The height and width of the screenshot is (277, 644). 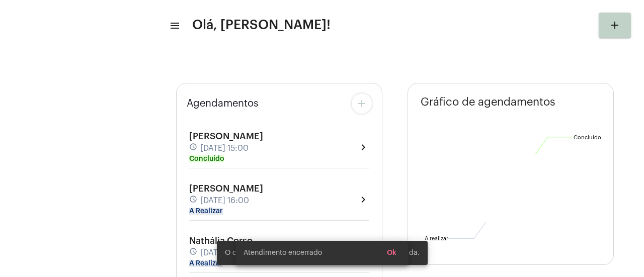 I want to click on mat-chip: Concluído, so click(x=207, y=158).